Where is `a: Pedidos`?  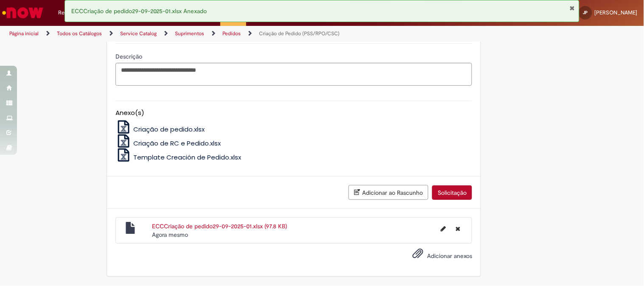 a: Pedidos is located at coordinates (232, 33).